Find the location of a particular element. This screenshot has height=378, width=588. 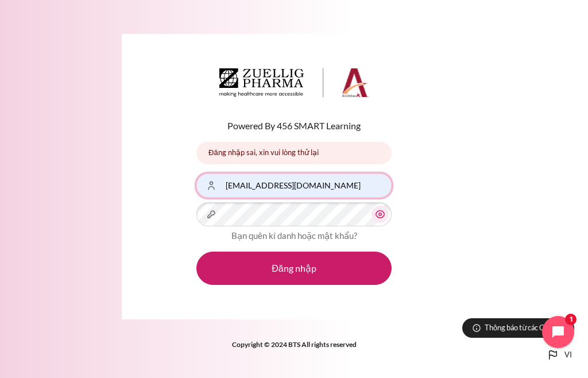

span: vi is located at coordinates (568, 355).